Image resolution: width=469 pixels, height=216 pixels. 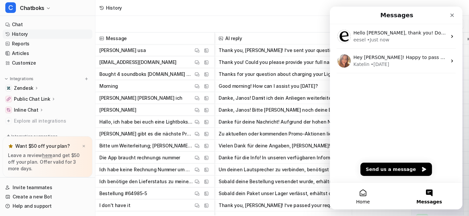 I want to click on p: Zendesk, so click(x=24, y=88).